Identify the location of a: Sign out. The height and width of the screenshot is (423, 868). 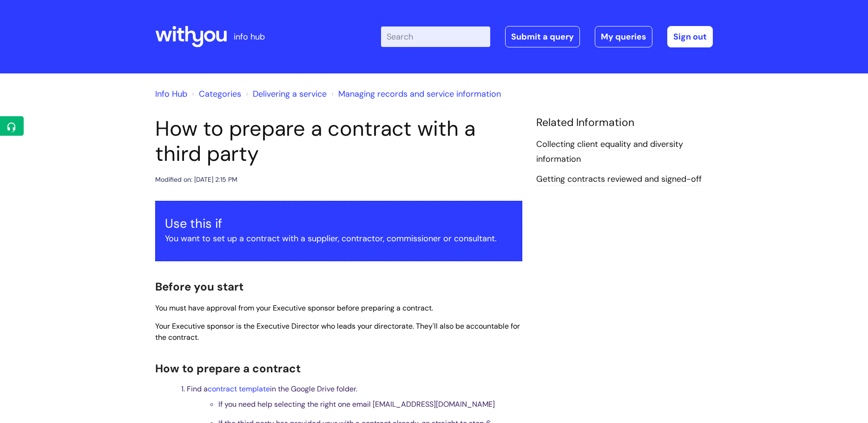
(690, 37).